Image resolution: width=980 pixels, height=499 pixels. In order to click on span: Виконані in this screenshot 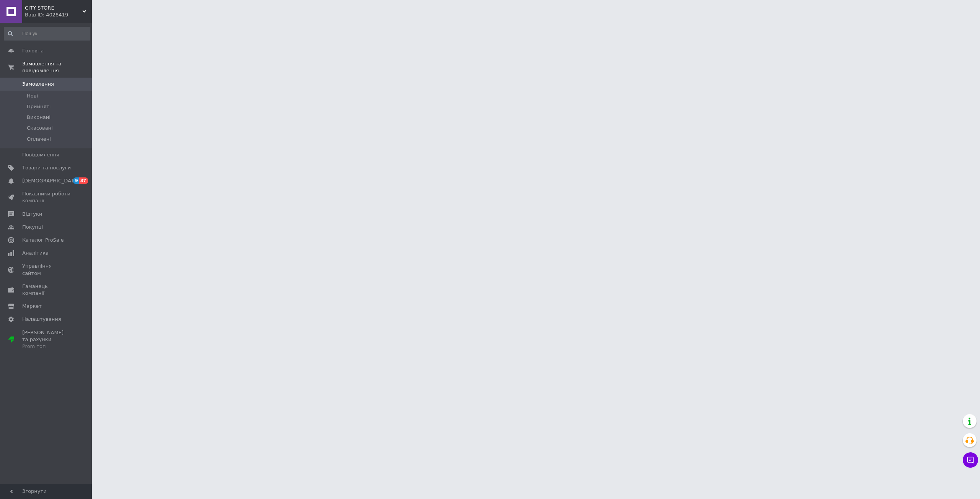, I will do `click(39, 118)`.